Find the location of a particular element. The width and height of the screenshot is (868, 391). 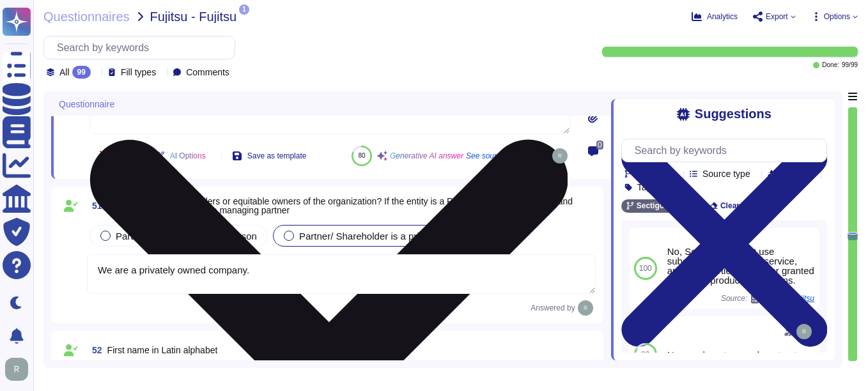

span: 51 is located at coordinates (94, 206).